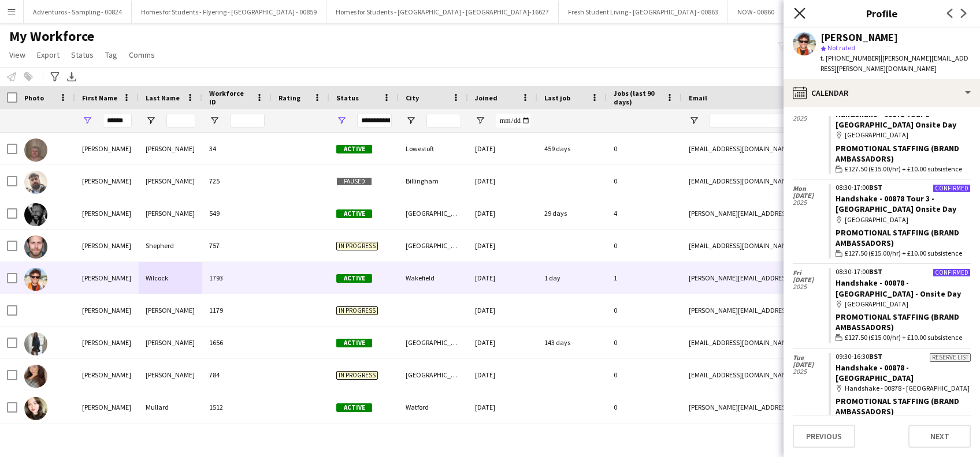 Image resolution: width=980 pixels, height=457 pixels. What do you see at coordinates (290, 97) in the screenshot?
I see `span: Rating` at bounding box center [290, 97].